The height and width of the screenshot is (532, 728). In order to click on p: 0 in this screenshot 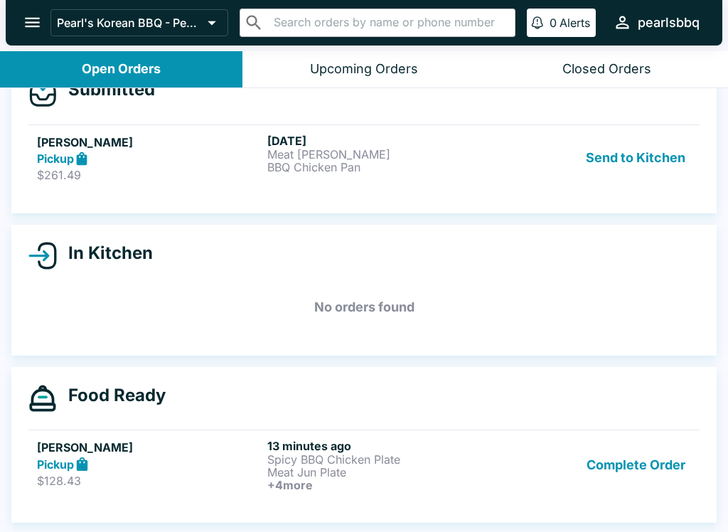, I will do `click(553, 23)`.